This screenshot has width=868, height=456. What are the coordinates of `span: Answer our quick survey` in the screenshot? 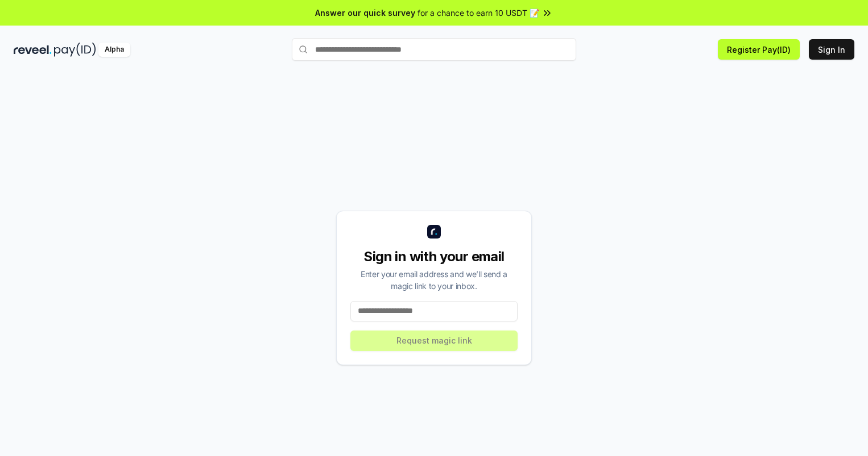 It's located at (365, 12).